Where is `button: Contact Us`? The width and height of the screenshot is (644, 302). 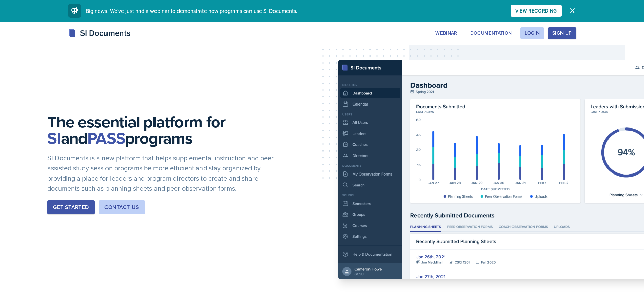
button: Contact Us is located at coordinates (122, 207).